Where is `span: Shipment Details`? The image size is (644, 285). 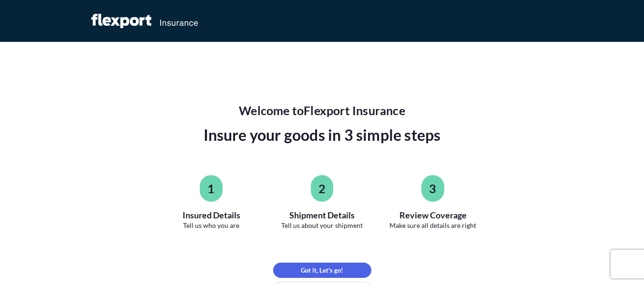 span: Shipment Details is located at coordinates (322, 215).